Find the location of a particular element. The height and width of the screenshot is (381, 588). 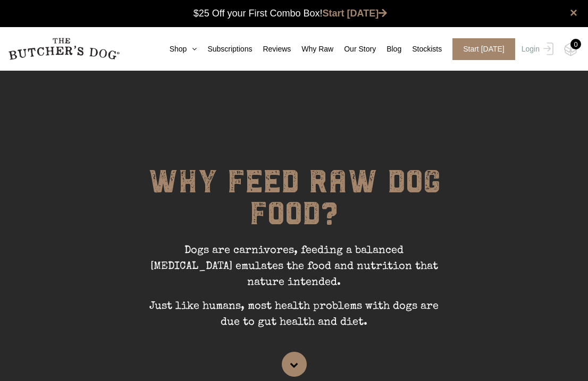

a: Reviews is located at coordinates (271, 49).